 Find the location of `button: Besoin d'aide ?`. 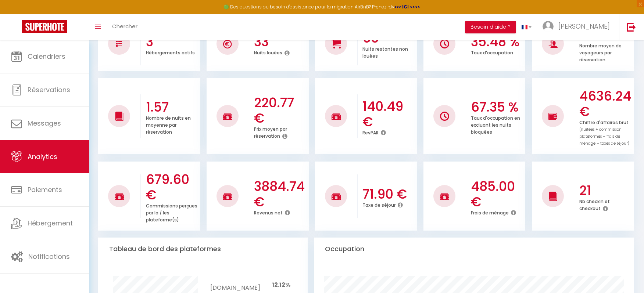

button: Besoin d'aide ? is located at coordinates (490, 27).